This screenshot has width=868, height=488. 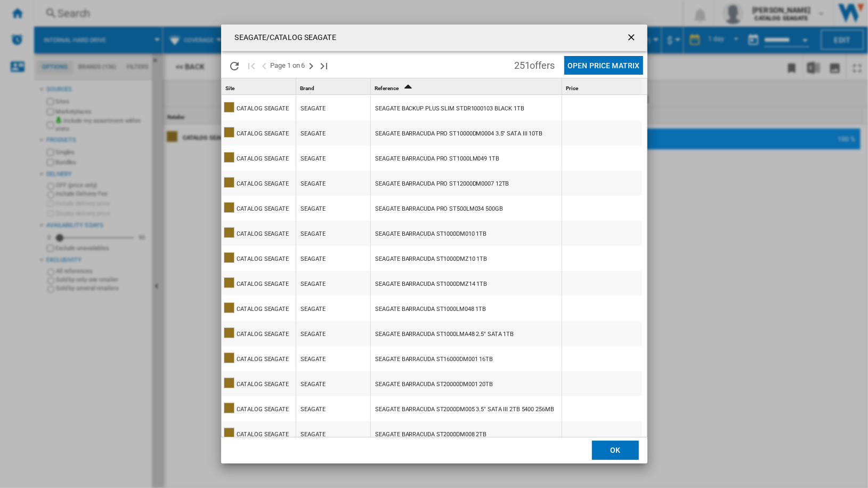 What do you see at coordinates (467, 86) in the screenshot?
I see `div: Reference Sort Ascending` at bounding box center [467, 86].